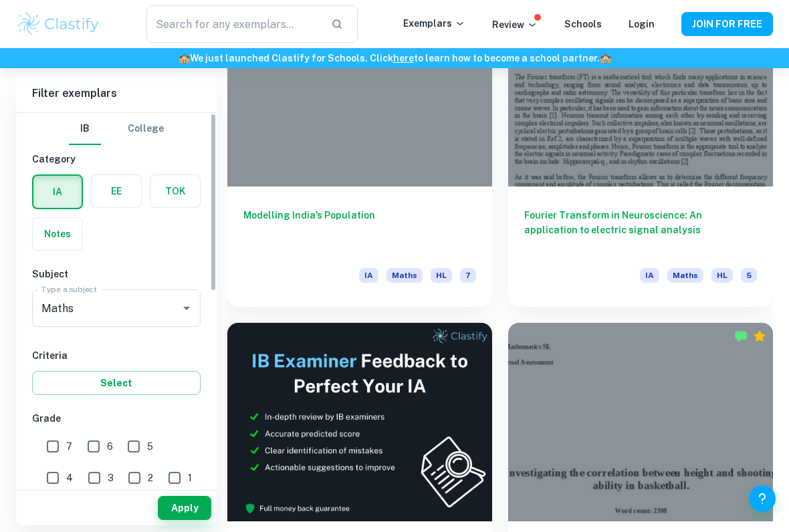 Image resolution: width=789 pixels, height=532 pixels. What do you see at coordinates (85, 129) in the screenshot?
I see `button: IB` at bounding box center [85, 129].